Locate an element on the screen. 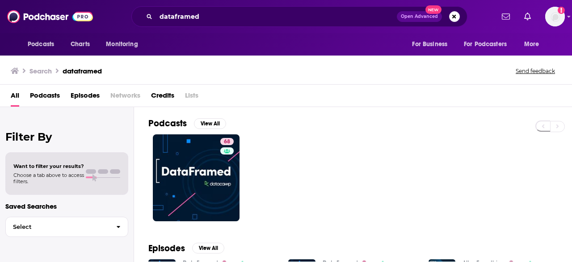  span: More is located at coordinates (532, 44).